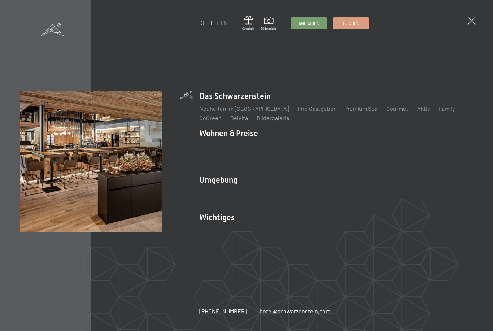  Describe the element at coordinates (213, 23) in the screenshot. I see `a: IT` at that location.